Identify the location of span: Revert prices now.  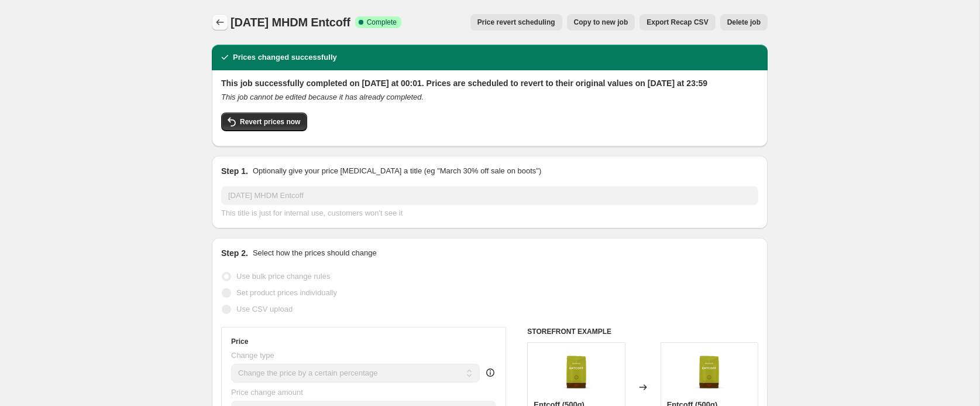
(270, 122).